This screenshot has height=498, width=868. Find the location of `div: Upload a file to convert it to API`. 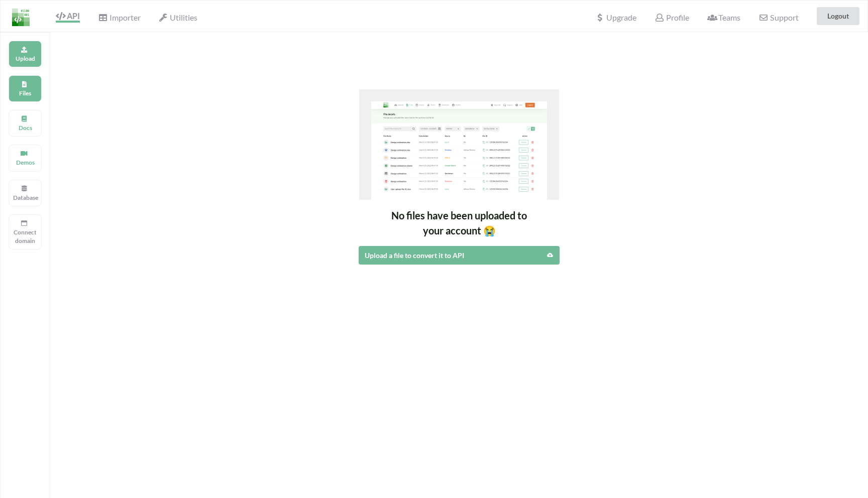

div: Upload a file to convert it to API is located at coordinates (435, 255).